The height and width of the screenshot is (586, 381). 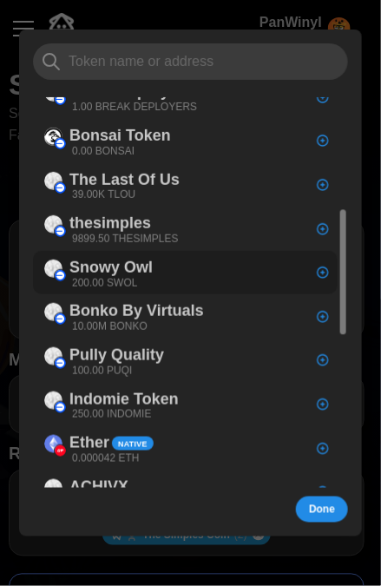 What do you see at coordinates (103, 195) in the screenshot?
I see `p: 39.00K TLOU` at bounding box center [103, 195].